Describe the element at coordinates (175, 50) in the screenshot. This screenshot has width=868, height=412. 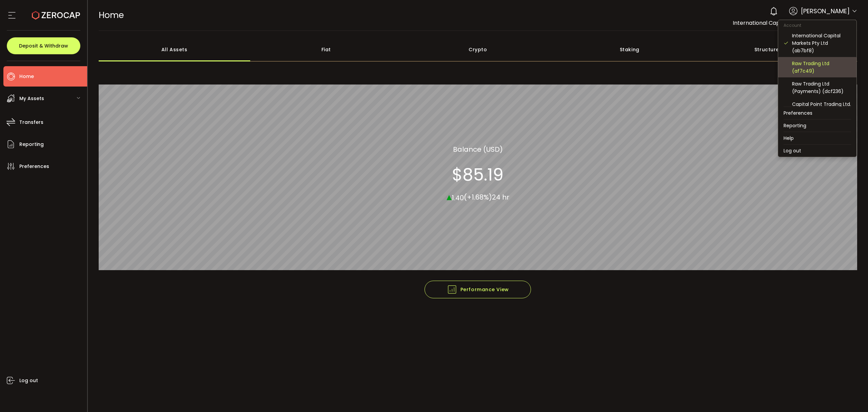
I see `div: All Assets` at that location.